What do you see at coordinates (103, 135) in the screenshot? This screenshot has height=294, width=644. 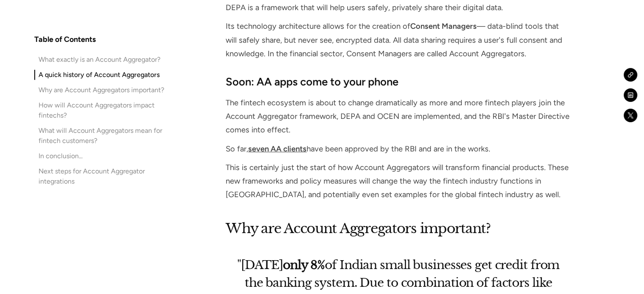 I see `div: What will Account Aggregators mean for fintech customers?` at bounding box center [103, 135].